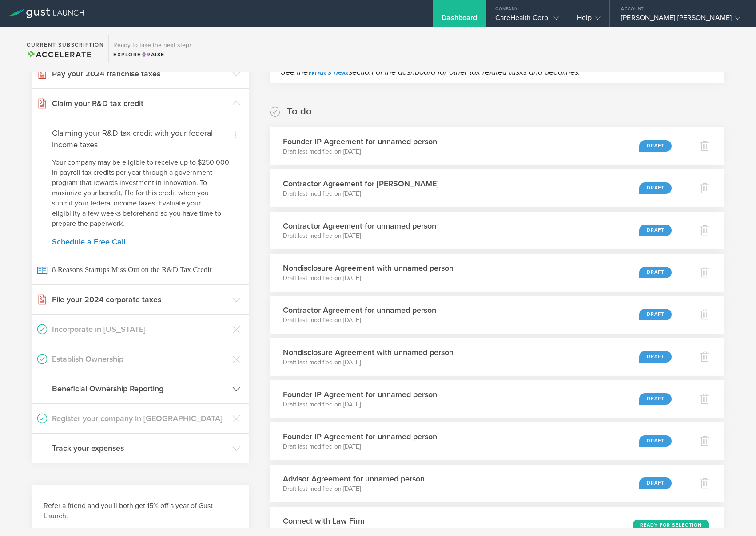 The width and height of the screenshot is (756, 536). I want to click on div: Help, so click(589, 20).